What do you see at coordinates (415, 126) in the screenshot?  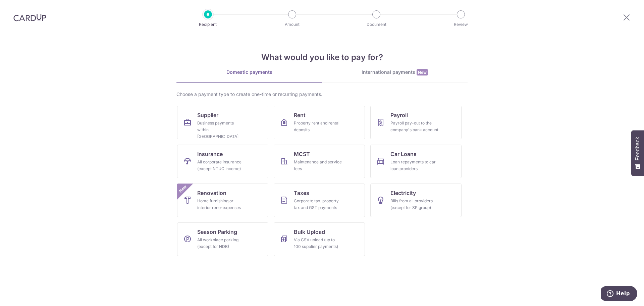 I see `div: Payroll pay-out to the company's bank account` at bounding box center [415, 126].